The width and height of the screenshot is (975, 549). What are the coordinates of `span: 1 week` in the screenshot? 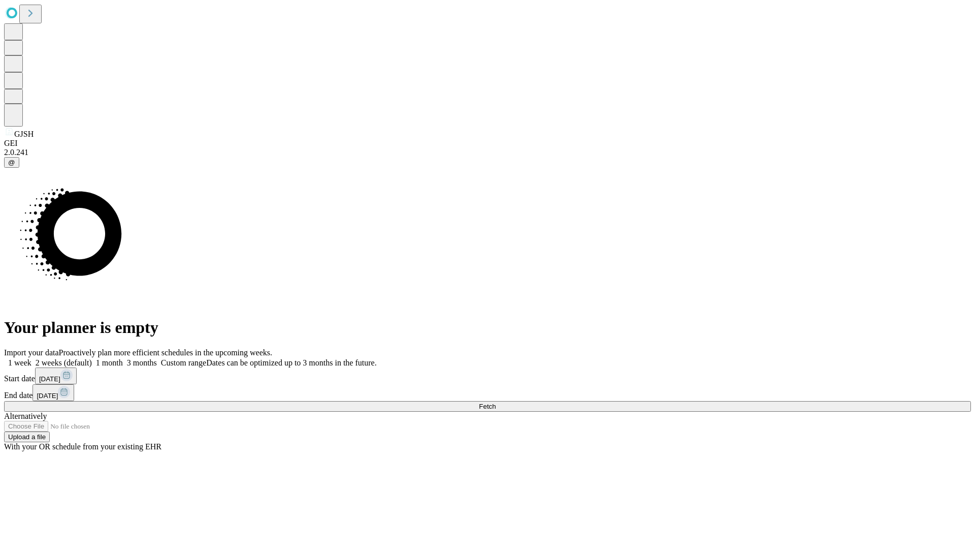 It's located at (20, 362).